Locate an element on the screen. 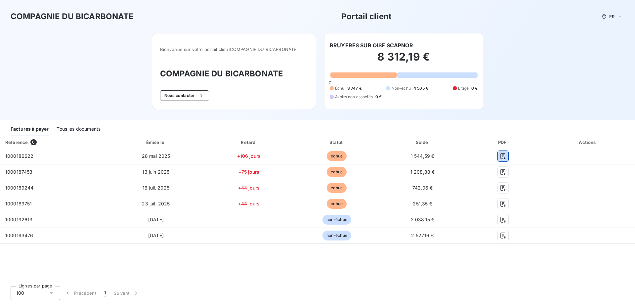 The width and height of the screenshot is (635, 304). div: Factures à payer is located at coordinates (29, 129).